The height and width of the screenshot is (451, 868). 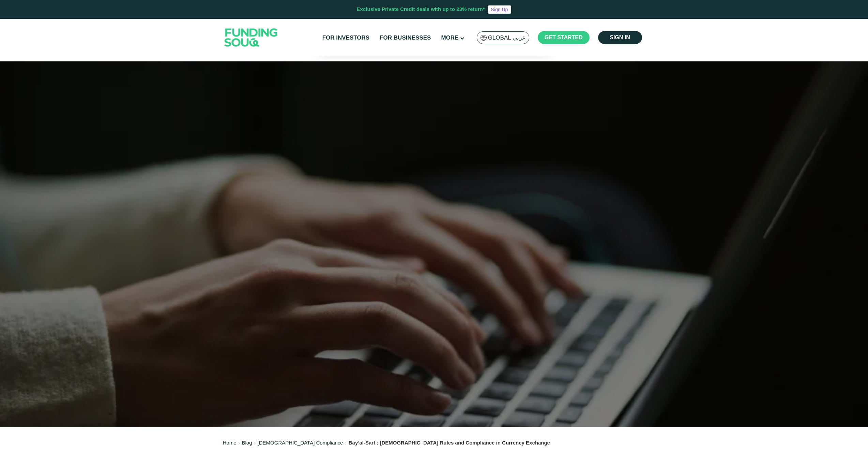 I want to click on span: More, so click(x=449, y=38).